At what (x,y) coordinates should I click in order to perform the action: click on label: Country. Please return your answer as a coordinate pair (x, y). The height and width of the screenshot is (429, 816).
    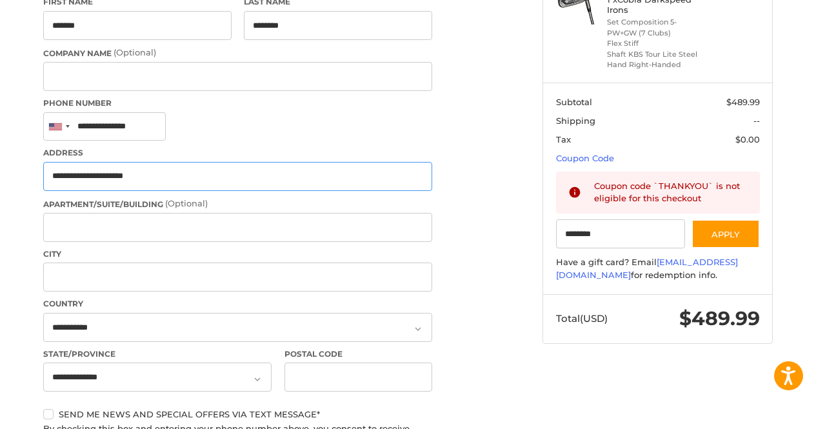
    Looking at the image, I should click on (237, 304).